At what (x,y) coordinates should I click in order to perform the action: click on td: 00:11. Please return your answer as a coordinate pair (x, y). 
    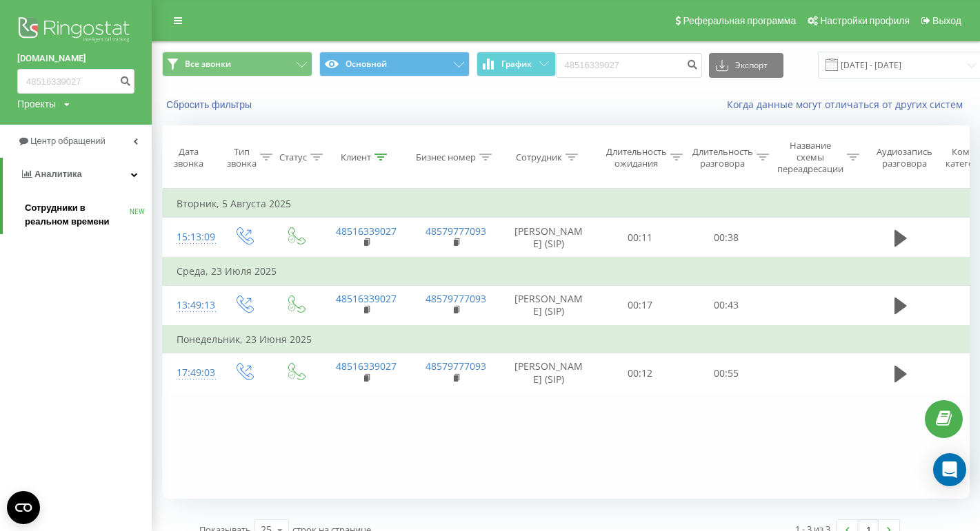
    Looking at the image, I should click on (640, 237).